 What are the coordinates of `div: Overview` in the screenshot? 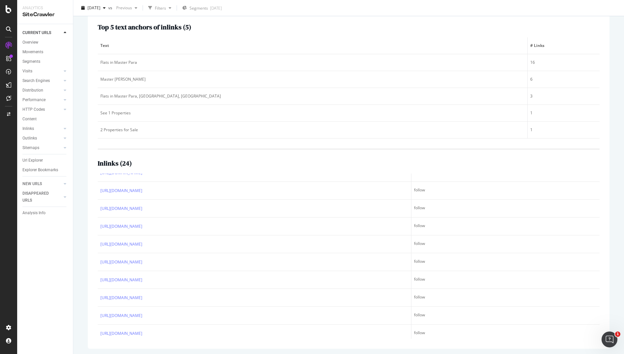 It's located at (30, 42).